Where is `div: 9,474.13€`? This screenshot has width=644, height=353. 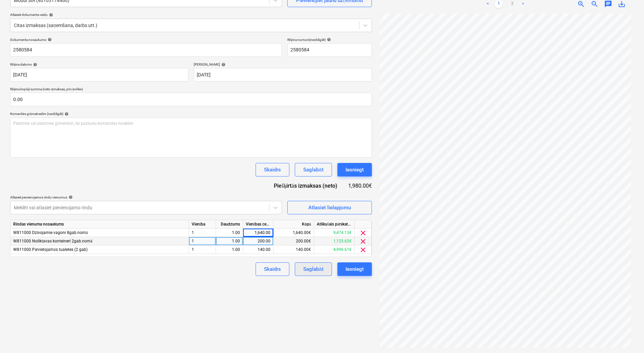 div: 9,474.13€ is located at coordinates (334, 233).